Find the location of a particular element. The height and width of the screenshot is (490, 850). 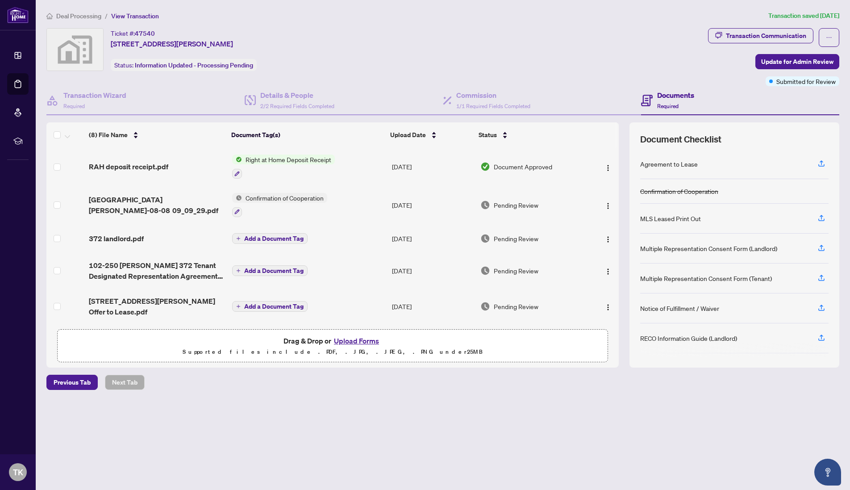

span: 47540 is located at coordinates (145, 33).